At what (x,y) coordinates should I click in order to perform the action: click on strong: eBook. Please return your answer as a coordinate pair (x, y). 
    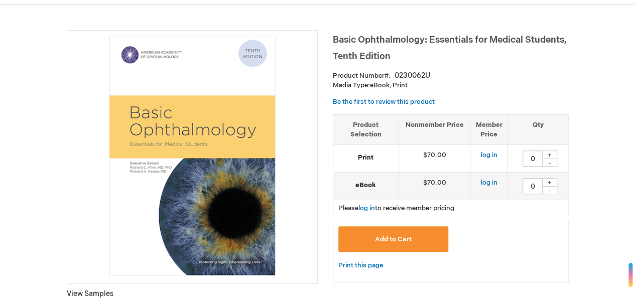
    Looking at the image, I should click on (366, 185).